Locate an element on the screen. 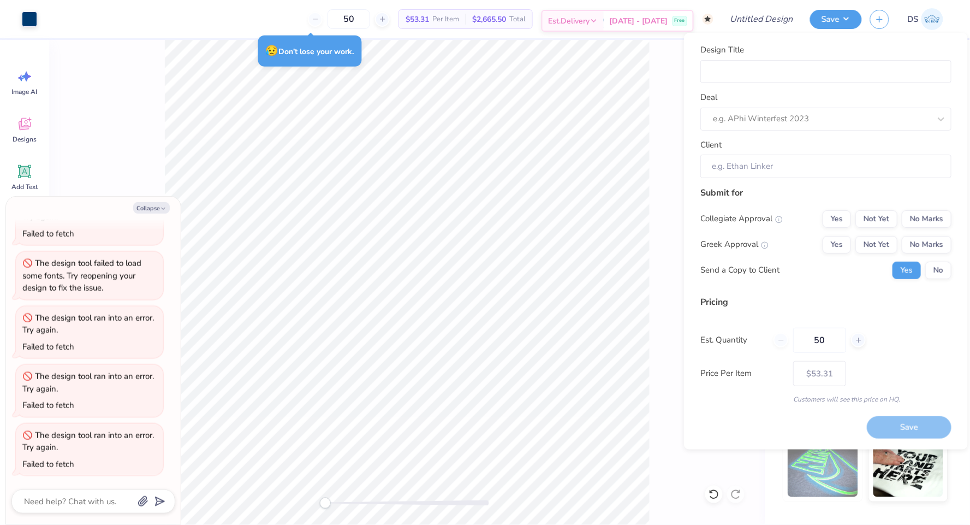 The height and width of the screenshot is (525, 970). img: Daniella Sison is located at coordinates (933, 19).